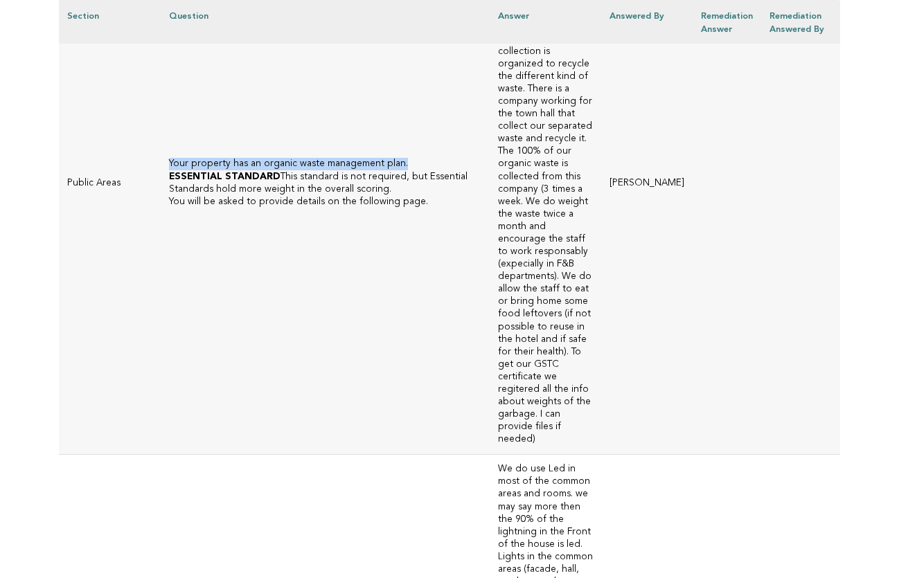 The image size is (899, 578). Describe the element at coordinates (224, 177) in the screenshot. I see `strong: ESSENTIAL STANDARD` at that location.